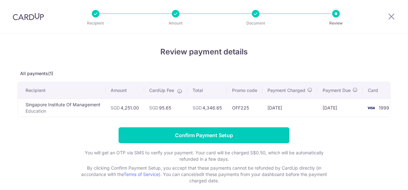  Describe the element at coordinates (63, 111) in the screenshot. I see `p: Education` at that location.